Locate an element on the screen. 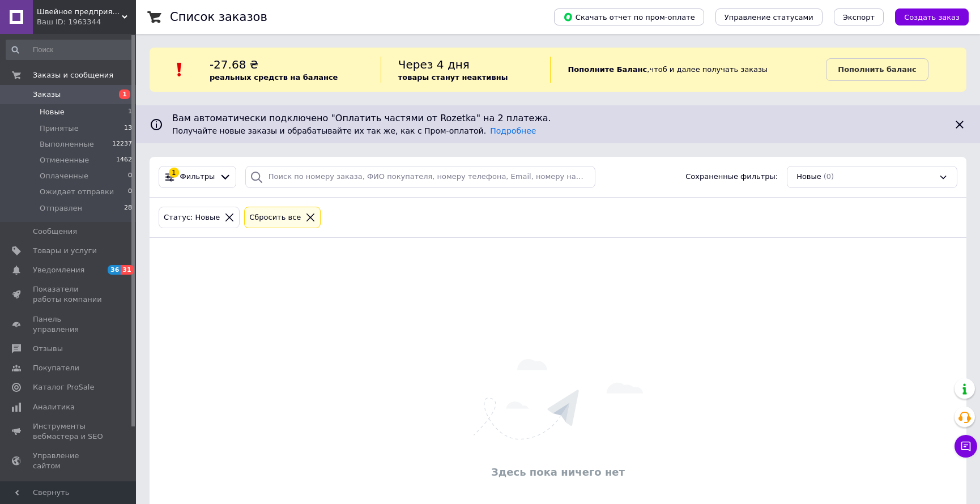  button: Экспорт is located at coordinates (859, 17).